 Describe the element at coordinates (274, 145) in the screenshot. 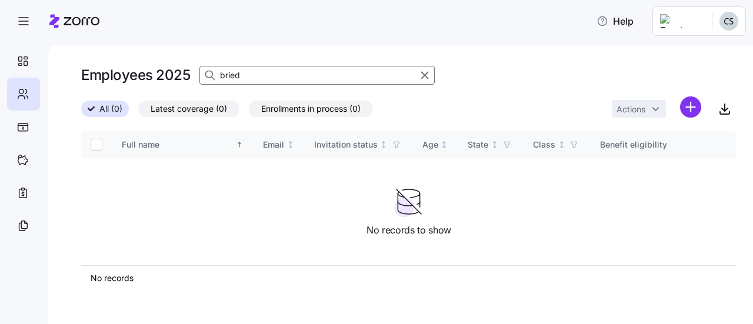

I see `div: Email` at that location.